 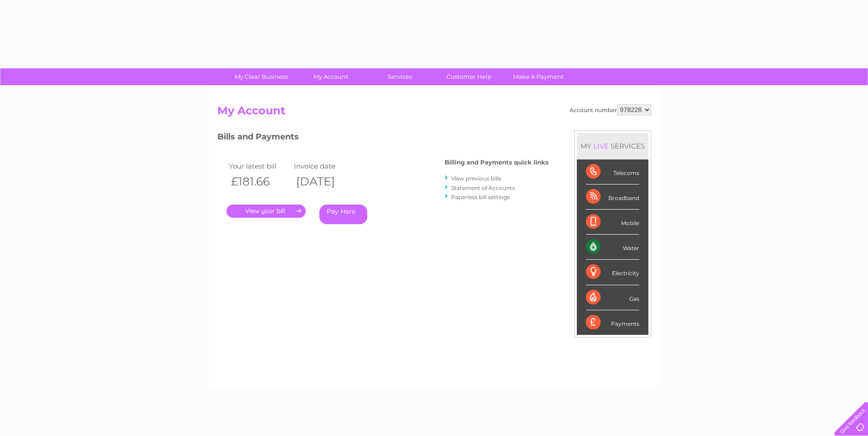 What do you see at coordinates (497, 162) in the screenshot?
I see `h4: Billing and Payments quick links` at bounding box center [497, 162].